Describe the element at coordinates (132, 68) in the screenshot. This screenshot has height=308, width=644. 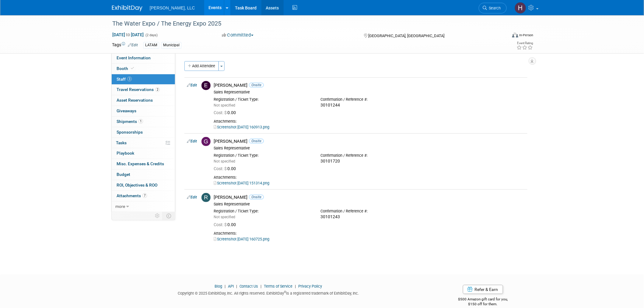
I see `i: Booth reservation complete` at that location.